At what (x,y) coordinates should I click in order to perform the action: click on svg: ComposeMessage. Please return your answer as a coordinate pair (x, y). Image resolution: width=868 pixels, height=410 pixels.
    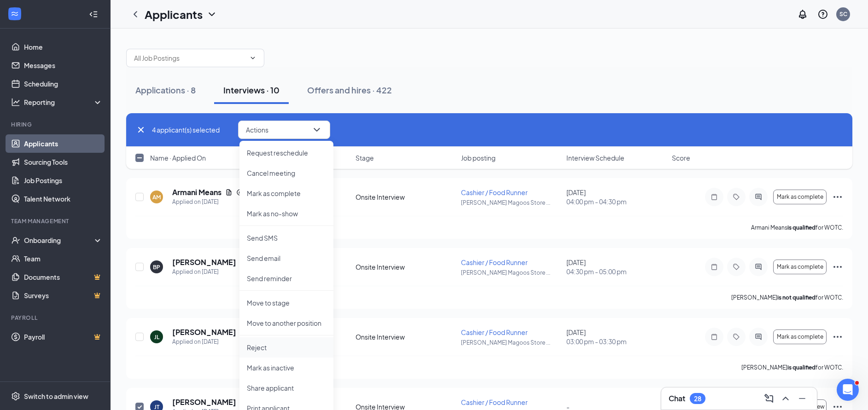
    Looking at the image, I should click on (769, 399).